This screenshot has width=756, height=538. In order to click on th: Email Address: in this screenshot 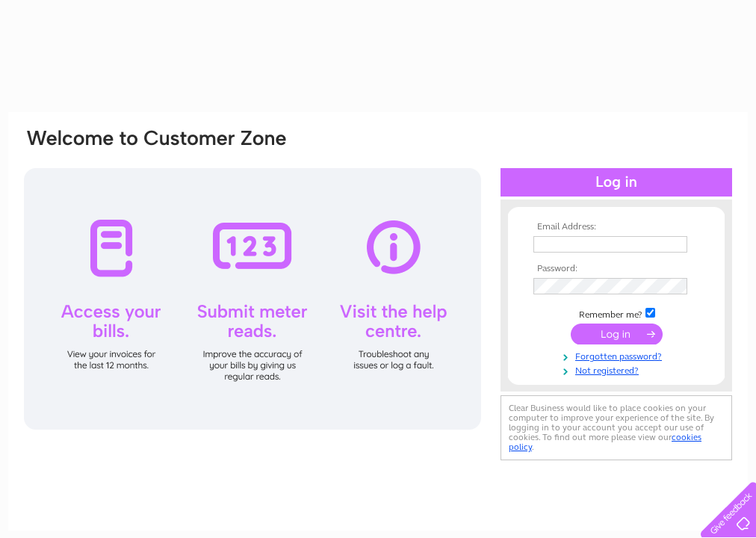, I will do `click(617, 227)`.